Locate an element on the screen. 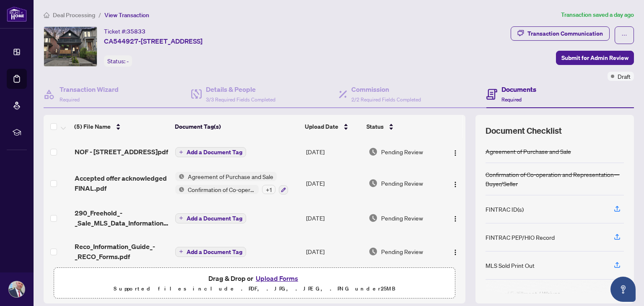 Image resolution: width=644 pixels, height=306 pixels. div: Agreement of Purchase and Sale is located at coordinates (528, 152).